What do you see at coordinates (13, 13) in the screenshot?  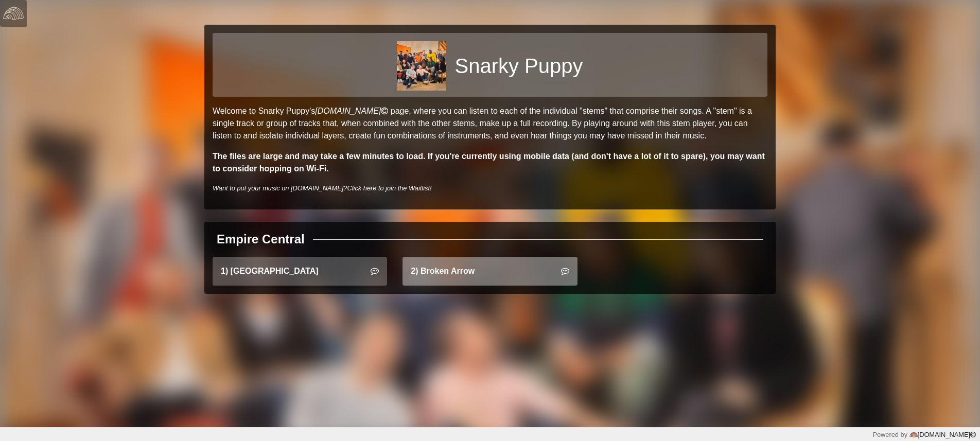 I see `img: logo-white-4c48a5e4bebecaebe01ca5a9d34031cfd3d4ef9ae749242e8c4bf12ef99f53e8.png` at bounding box center [13, 13].